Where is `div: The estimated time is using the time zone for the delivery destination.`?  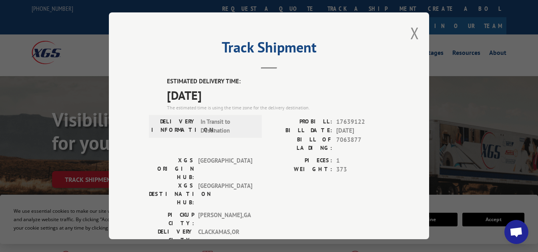 div: The estimated time is using the time zone for the delivery destination. is located at coordinates (278, 108).